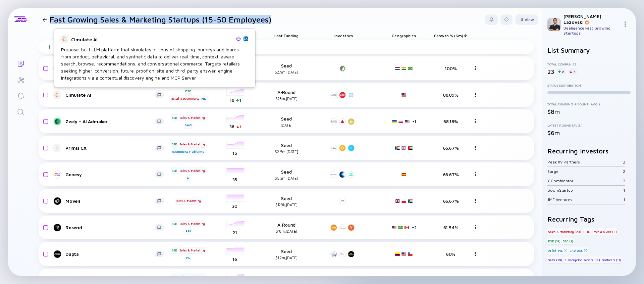 The height and width of the screenshot is (284, 644). I want to click on a: Resend, so click(112, 228).